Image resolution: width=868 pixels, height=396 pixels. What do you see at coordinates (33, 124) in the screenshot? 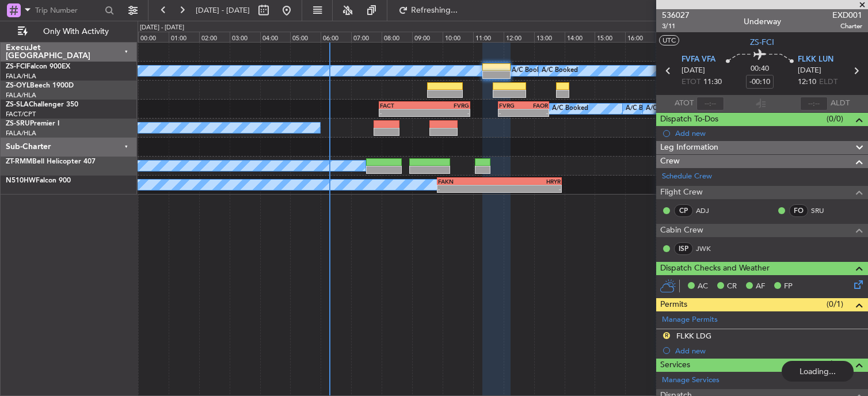
I see `a: ZS-SRUPremier I` at bounding box center [33, 124].